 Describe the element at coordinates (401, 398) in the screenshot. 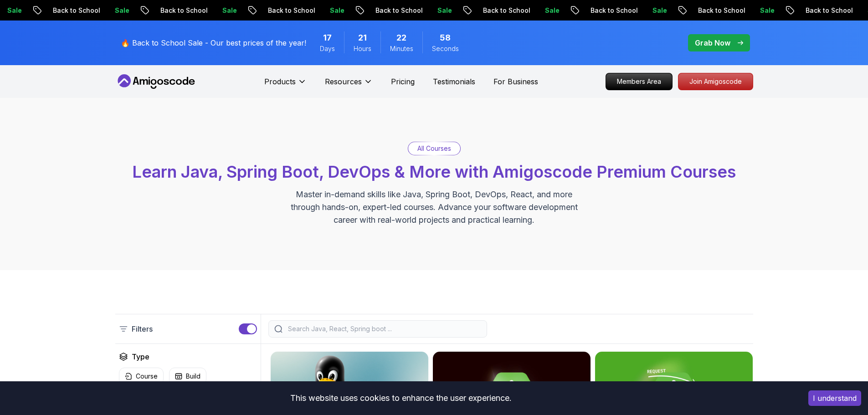

I see `div: This website uses cookies to enhance the user experience.` at that location.